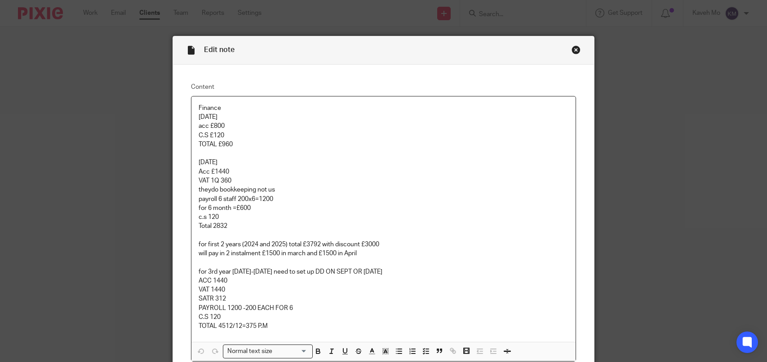  I want to click on p: payroll 6 staff 200x6=1200, so click(383, 199).